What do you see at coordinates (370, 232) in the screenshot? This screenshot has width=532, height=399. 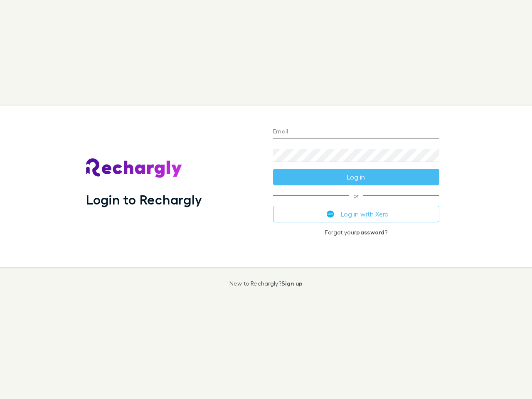 I see `a: password` at bounding box center [370, 232].